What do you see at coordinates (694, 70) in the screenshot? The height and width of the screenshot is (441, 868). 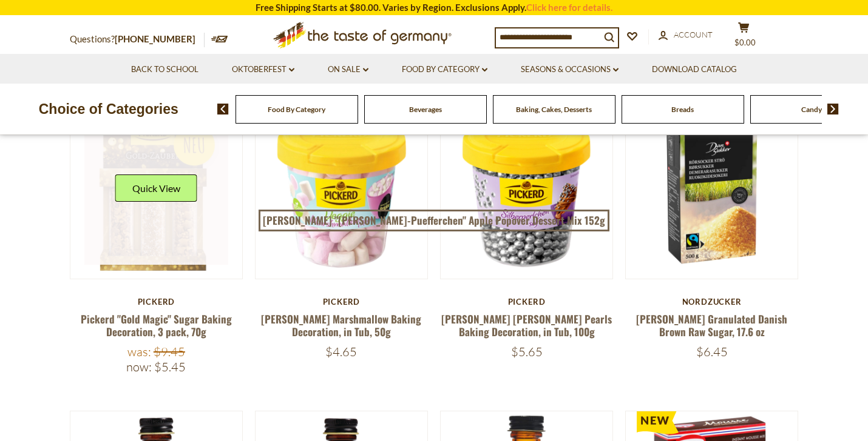 I see `a: Download Catalog` at bounding box center [694, 70].